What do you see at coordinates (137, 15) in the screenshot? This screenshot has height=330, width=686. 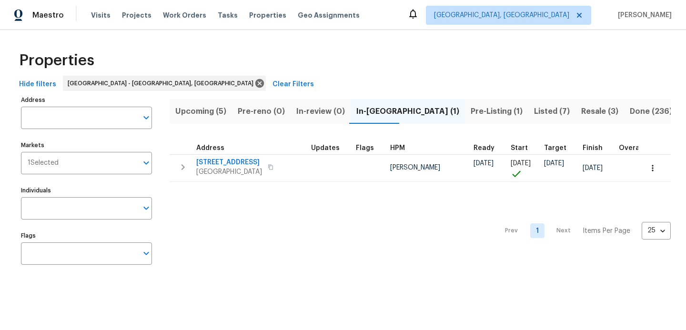 I see `span: Projects` at bounding box center [137, 15].